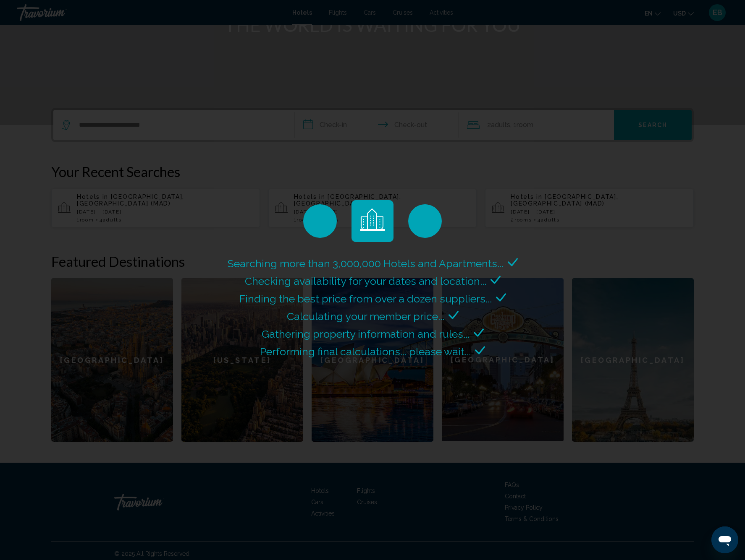  What do you see at coordinates (365, 317) in the screenshot?
I see `span: Calculating your member price...` at bounding box center [365, 317].